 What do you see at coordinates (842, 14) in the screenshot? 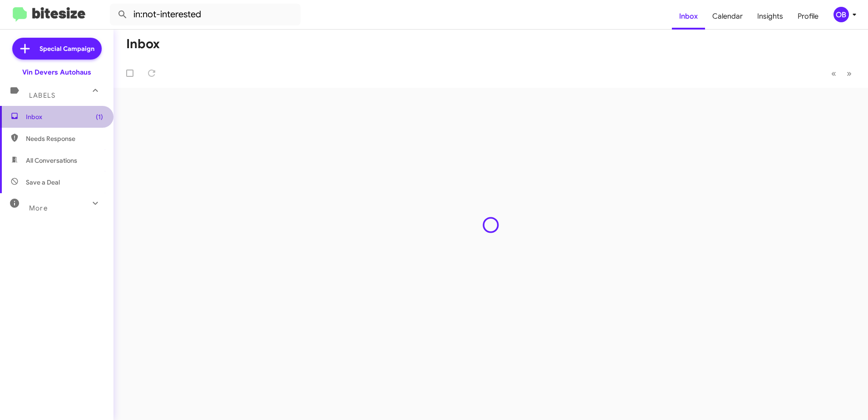
I see `button: OB` at bounding box center [842, 14].